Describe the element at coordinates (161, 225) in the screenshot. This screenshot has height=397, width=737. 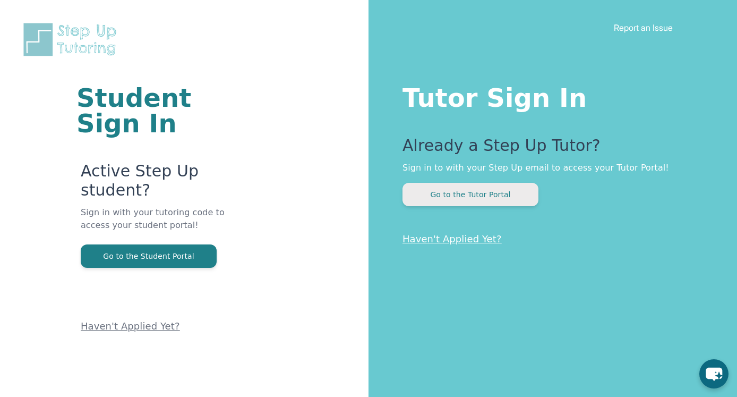
I see `p: Sign in with your tutoring code to access your student portal!` at that location.